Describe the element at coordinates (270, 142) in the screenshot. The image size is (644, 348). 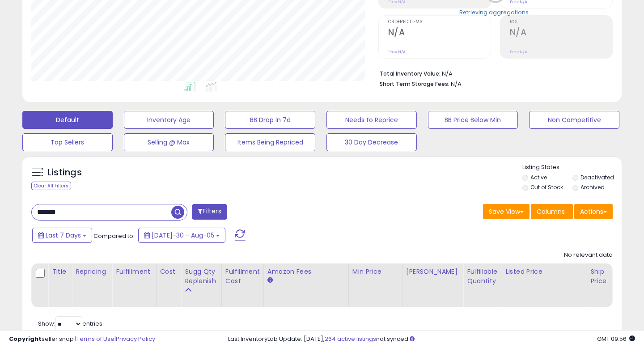
I see `button: Items Being Repriced` at that location.